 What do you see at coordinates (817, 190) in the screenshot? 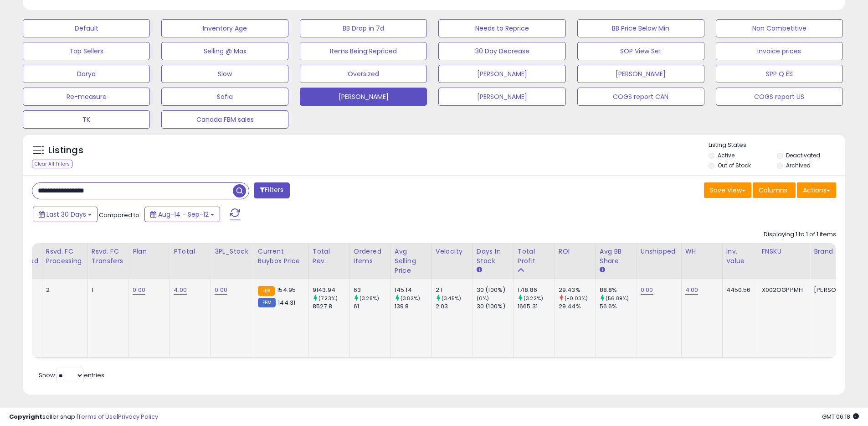
I see `button: Actions` at bounding box center [817, 190].